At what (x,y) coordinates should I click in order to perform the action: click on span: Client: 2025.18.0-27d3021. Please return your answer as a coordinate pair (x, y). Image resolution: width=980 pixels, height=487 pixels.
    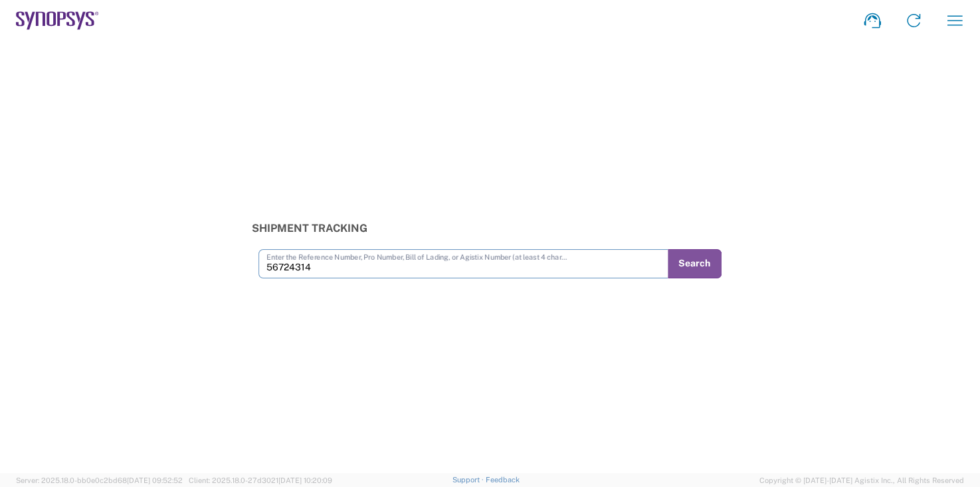
    Looking at the image, I should click on (261, 481).